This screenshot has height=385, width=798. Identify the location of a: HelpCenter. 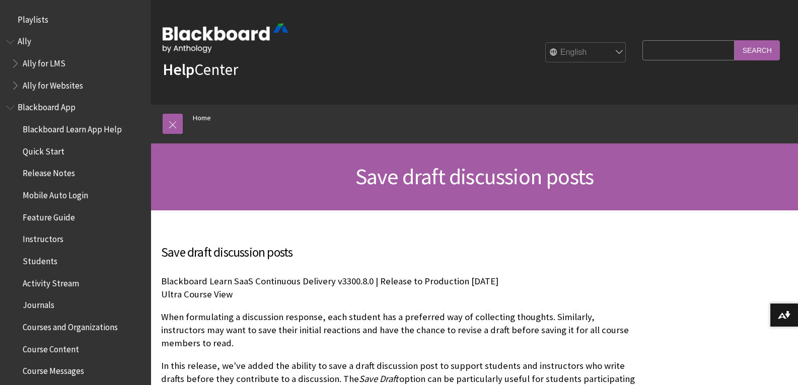
(200, 70).